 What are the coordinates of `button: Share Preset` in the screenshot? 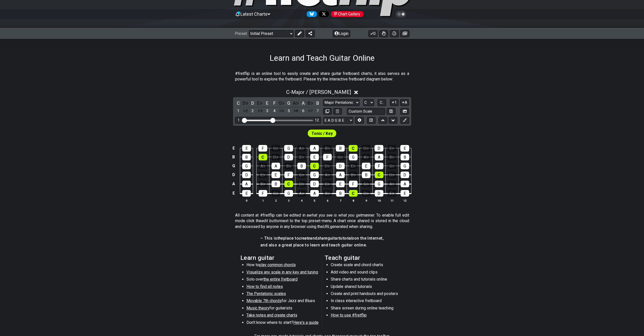 It's located at (310, 34).